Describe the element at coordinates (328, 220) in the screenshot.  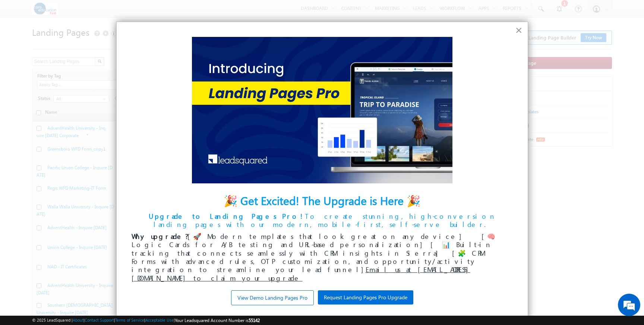
I see `span: To create stunning, high-conversion landing pages with our modern, mobile-first, self-serve builder.` at that location.